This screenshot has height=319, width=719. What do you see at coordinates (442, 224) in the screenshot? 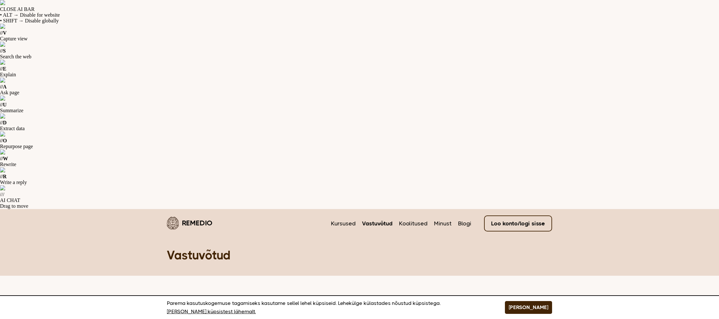
I see `a: Minust` at bounding box center [442, 224].